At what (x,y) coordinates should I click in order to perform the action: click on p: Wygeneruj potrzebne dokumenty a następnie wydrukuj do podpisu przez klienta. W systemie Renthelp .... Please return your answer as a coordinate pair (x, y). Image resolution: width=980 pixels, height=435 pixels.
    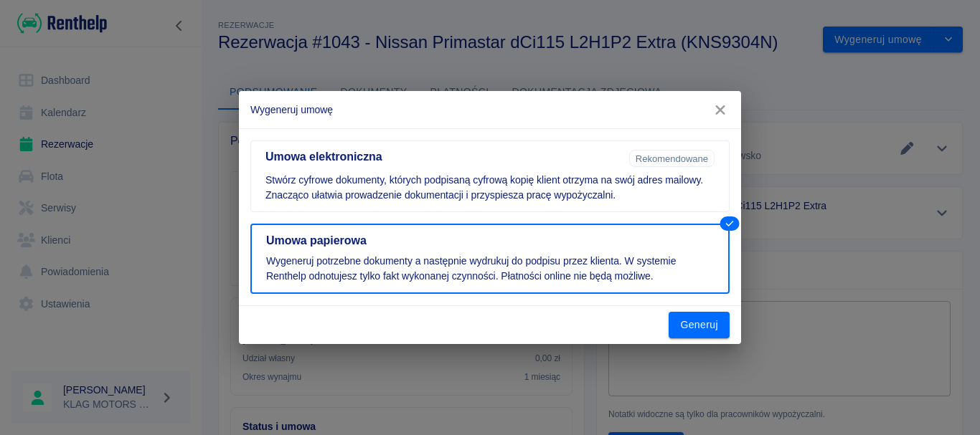
    Looking at the image, I should click on (490, 269).